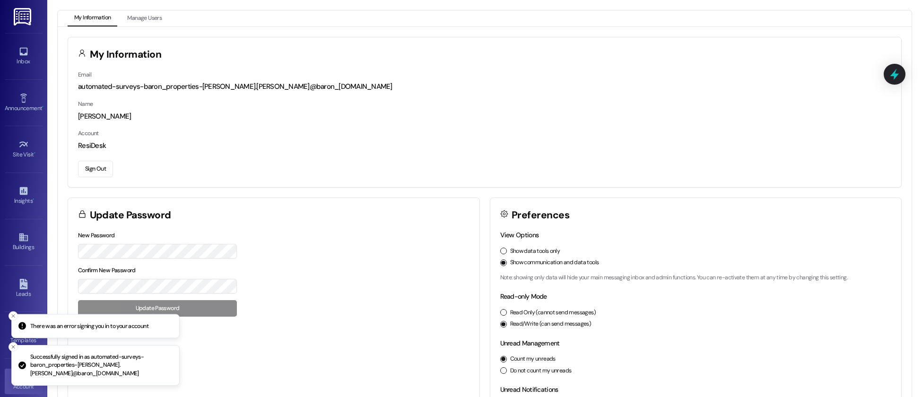 This screenshot has width=922, height=397. I want to click on label: Show data tools only, so click(535, 251).